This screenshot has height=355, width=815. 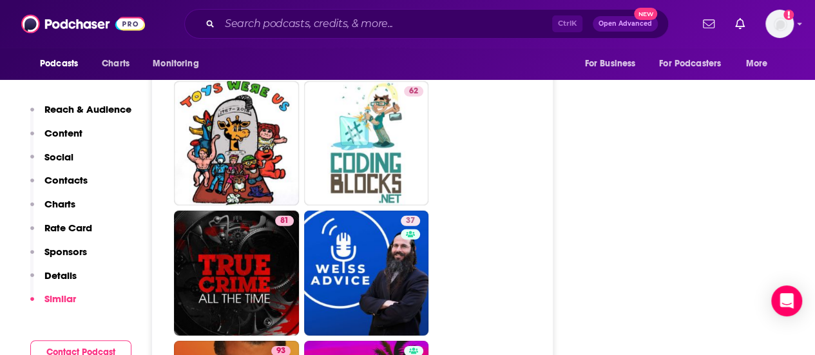 I want to click on button: Charts, so click(x=53, y=209).